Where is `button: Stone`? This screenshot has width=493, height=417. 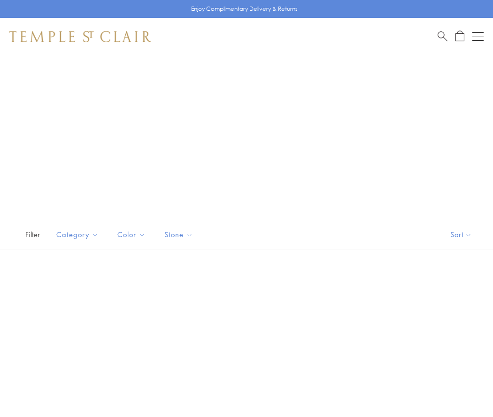
button: Stone is located at coordinates (179, 234).